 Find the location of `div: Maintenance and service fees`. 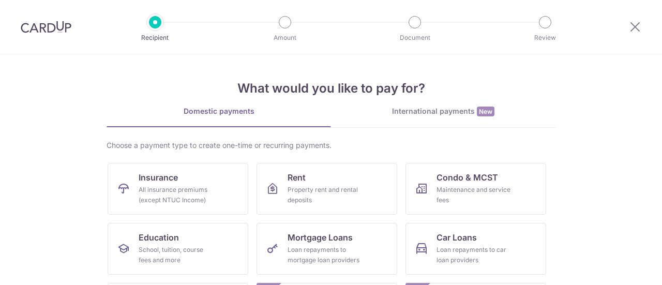

div: Maintenance and service fees is located at coordinates (473, 195).